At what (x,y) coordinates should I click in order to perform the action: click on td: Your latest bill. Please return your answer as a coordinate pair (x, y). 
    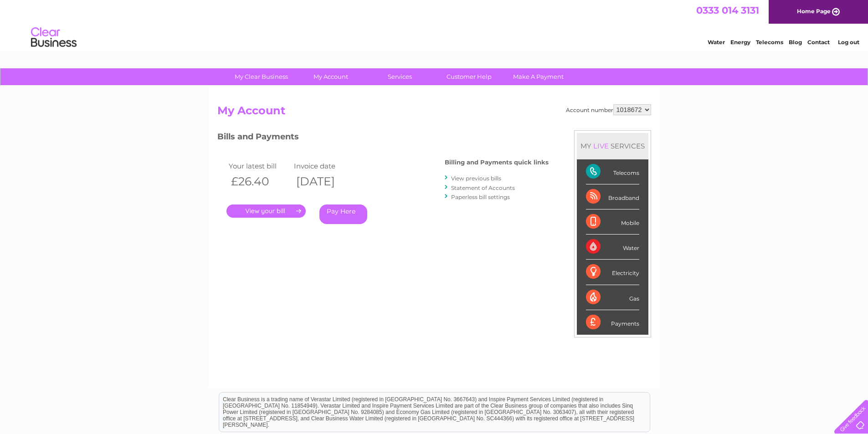
    Looking at the image, I should click on (260, 165).